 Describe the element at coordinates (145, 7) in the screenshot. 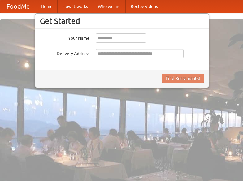

I see `a: Recipe videos` at that location.